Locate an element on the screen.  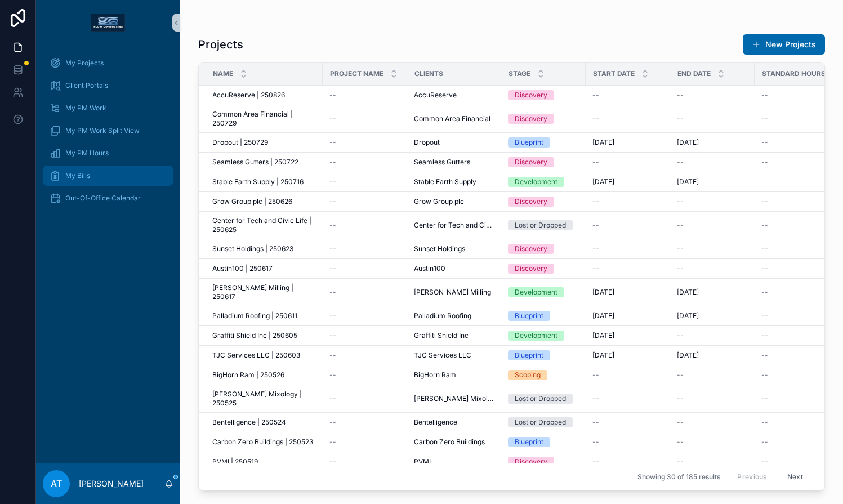
span: My Projects is located at coordinates (84, 63).